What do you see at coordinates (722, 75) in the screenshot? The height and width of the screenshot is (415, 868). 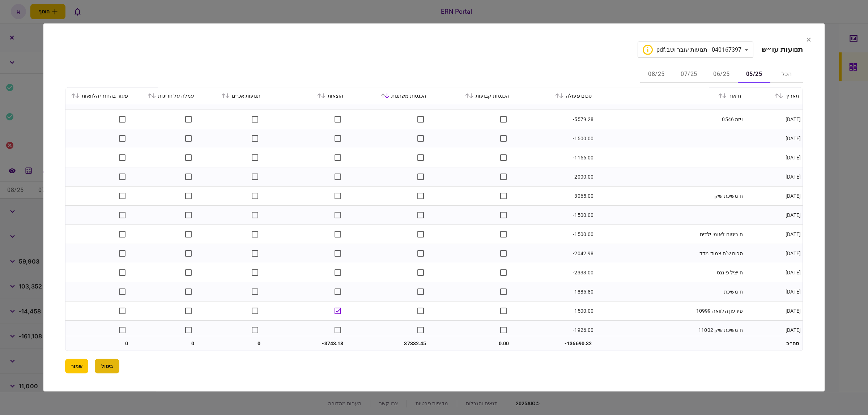 I see `button: 06/25` at bounding box center [722, 75].